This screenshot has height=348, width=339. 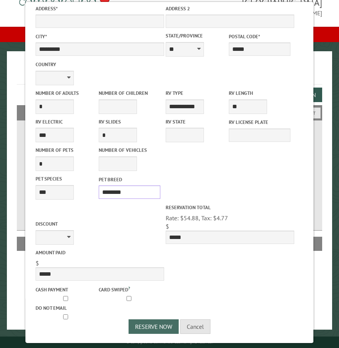 I want to click on label: Number of Adults, so click(x=66, y=93).